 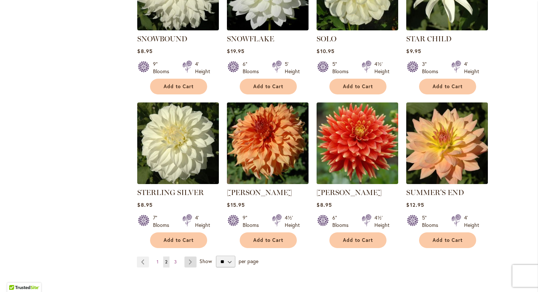 I want to click on span: 3, so click(x=175, y=262).